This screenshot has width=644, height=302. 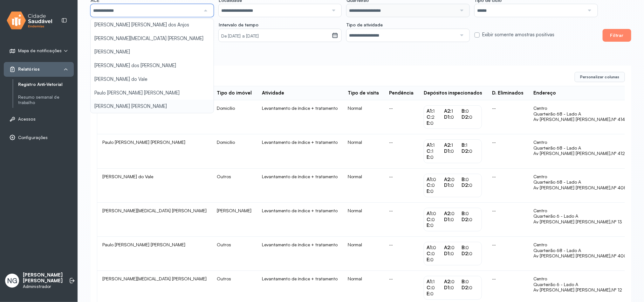 I want to click on span: Nº 412, so click(x=618, y=153).